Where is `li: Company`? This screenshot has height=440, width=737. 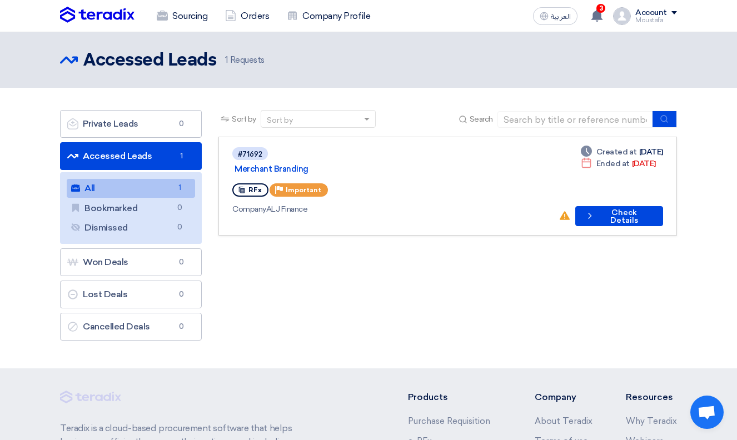 li: Company is located at coordinates (564, 398).